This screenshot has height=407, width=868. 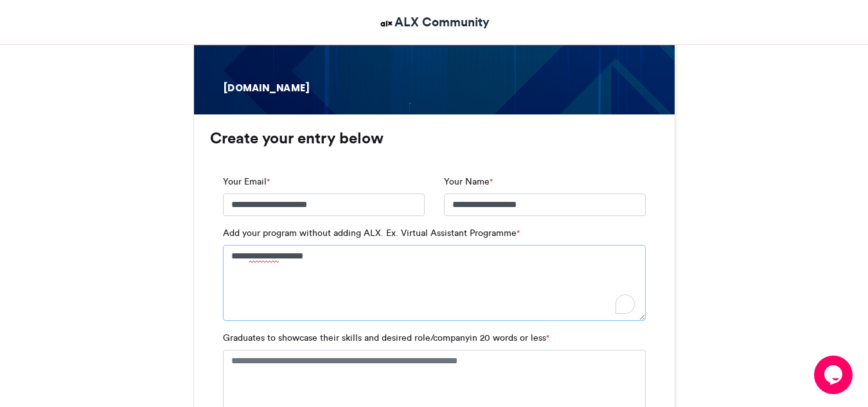 I want to click on h3: Create your entry below, so click(x=434, y=138).